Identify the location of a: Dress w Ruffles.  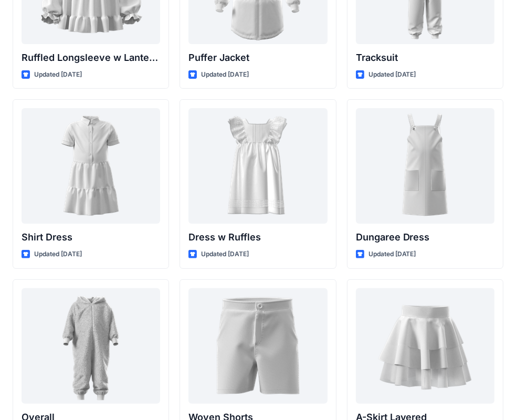
(258, 166).